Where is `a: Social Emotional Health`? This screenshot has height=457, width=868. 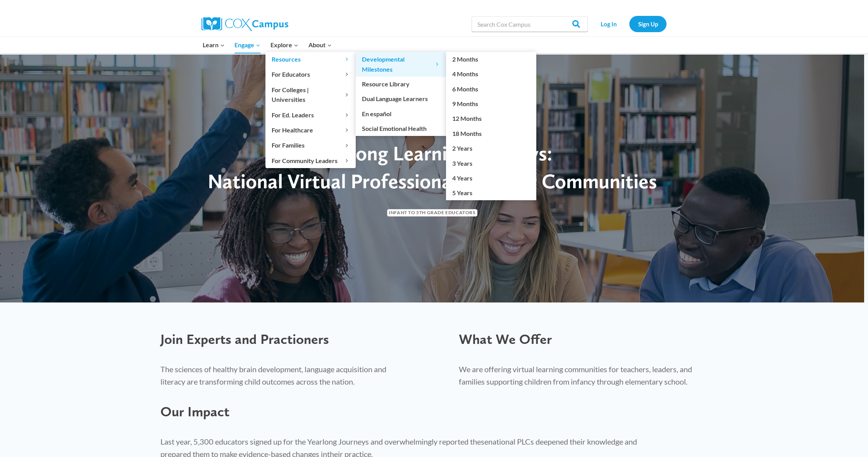
a: Social Emotional Health is located at coordinates (401, 129).